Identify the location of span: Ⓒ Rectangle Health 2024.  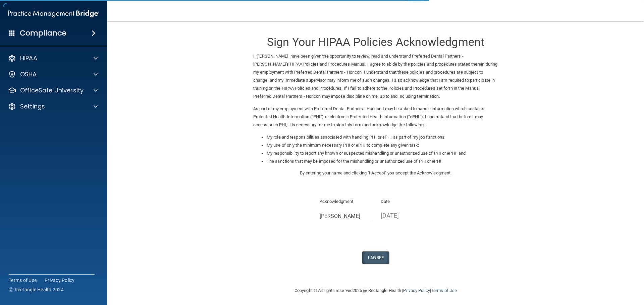
(36, 289).